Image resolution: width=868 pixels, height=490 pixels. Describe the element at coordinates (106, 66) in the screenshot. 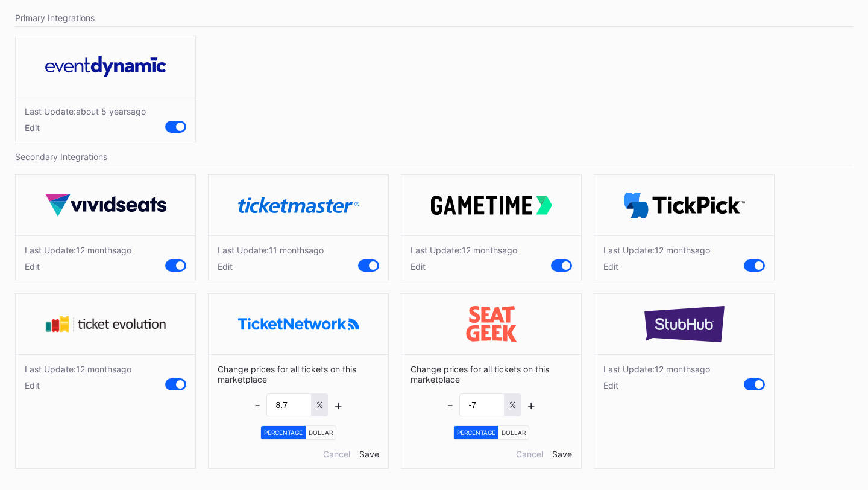

I see `img: eventDynamic.svg` at that location.